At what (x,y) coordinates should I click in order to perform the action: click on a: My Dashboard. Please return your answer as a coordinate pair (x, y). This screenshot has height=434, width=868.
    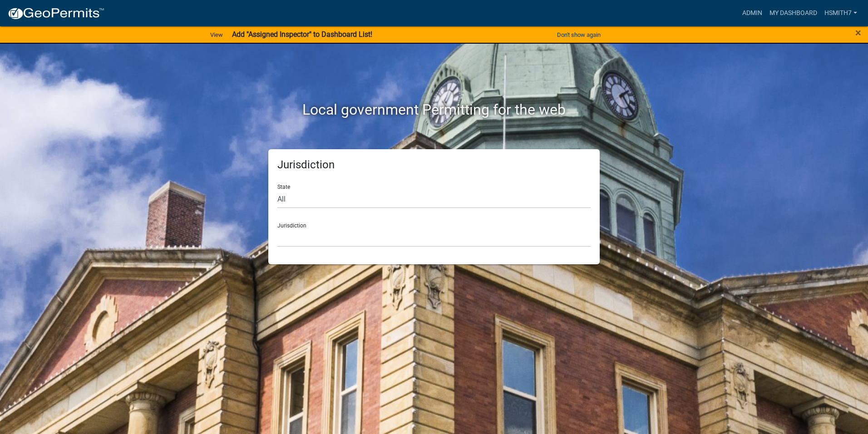
    Looking at the image, I should click on (793, 13).